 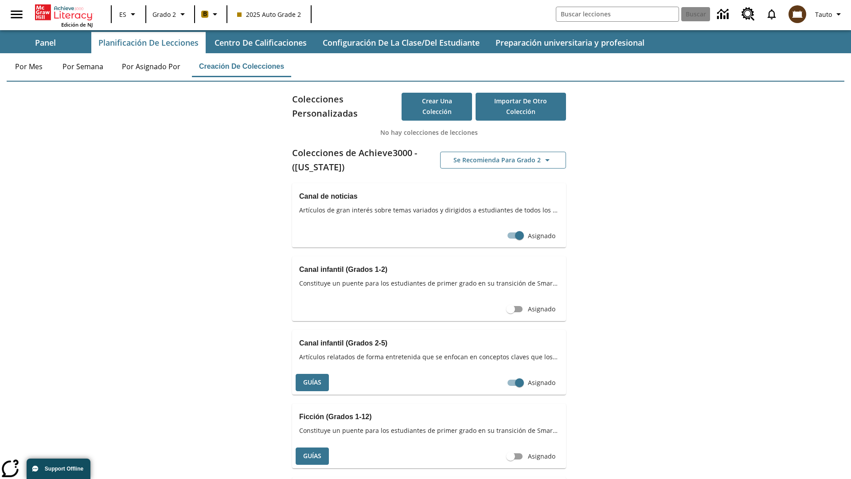 What do you see at coordinates (824, 14) in the screenshot?
I see `span: Tauto` at bounding box center [824, 14].